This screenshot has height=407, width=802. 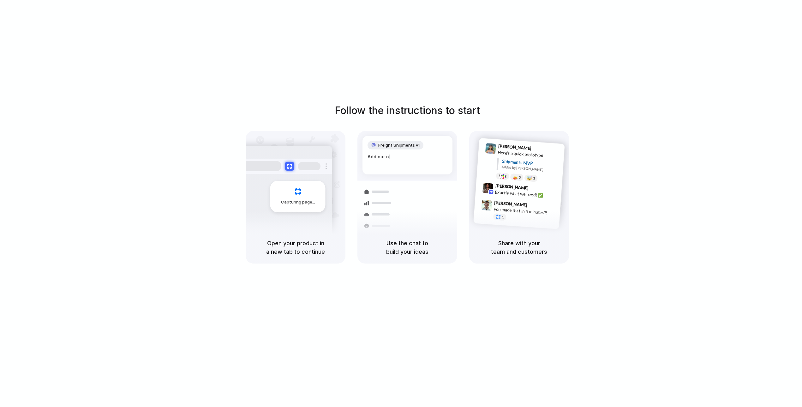 I want to click on div: Here's a quick prototype, so click(x=529, y=154).